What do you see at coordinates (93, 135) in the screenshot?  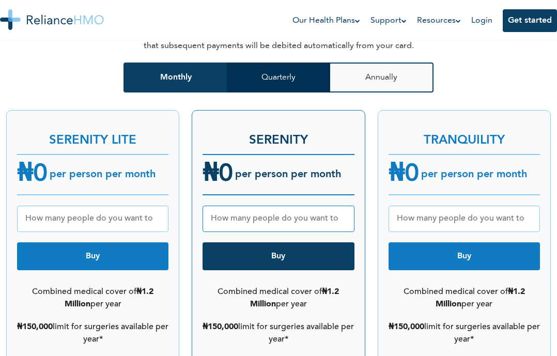 I see `h3: SERENITY LITE` at bounding box center [93, 135].